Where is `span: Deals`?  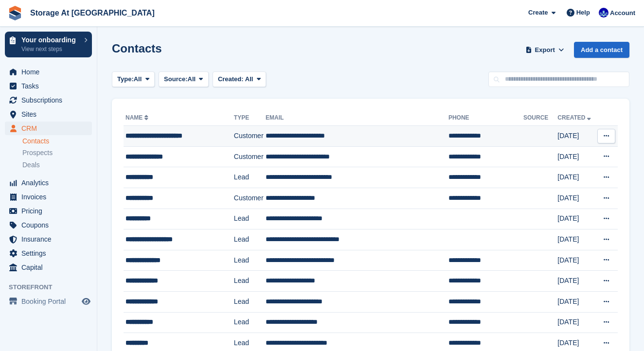 span: Deals is located at coordinates (31, 165).